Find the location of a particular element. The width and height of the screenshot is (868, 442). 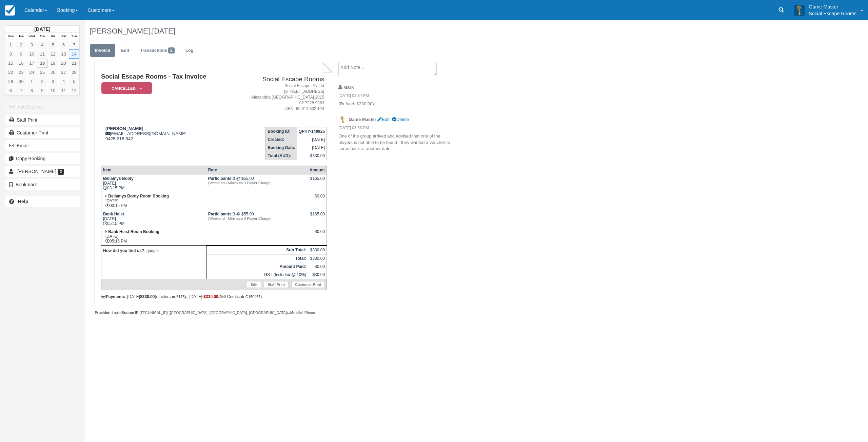

a: 29 is located at coordinates (10, 81).